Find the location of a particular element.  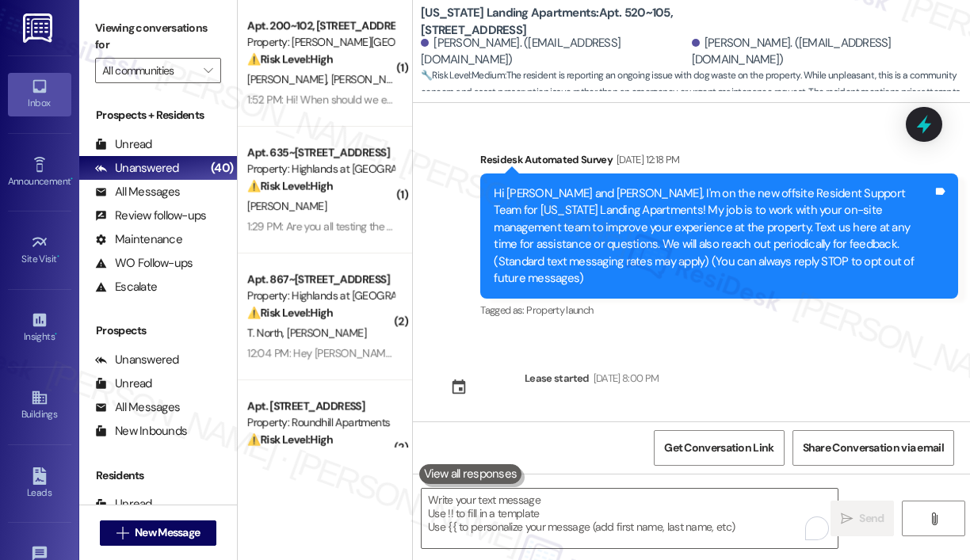

span: Property launch is located at coordinates (559, 310).